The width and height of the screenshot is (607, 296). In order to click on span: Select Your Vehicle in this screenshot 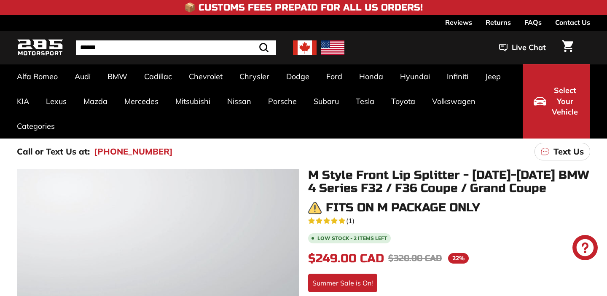, I will do `click(565, 101)`.